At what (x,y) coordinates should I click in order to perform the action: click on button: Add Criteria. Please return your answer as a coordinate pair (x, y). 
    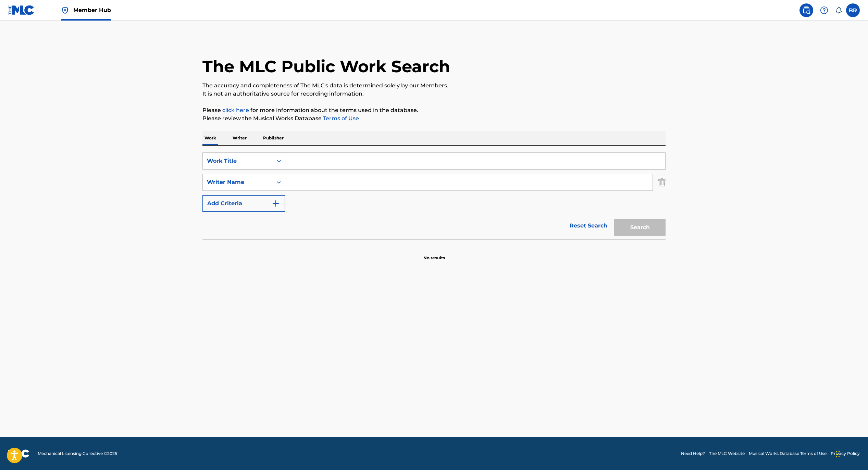
    Looking at the image, I should click on (244, 203).